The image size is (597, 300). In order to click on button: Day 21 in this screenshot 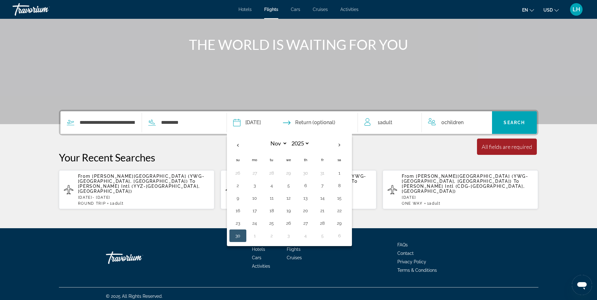, I will do `click(322, 211)`.